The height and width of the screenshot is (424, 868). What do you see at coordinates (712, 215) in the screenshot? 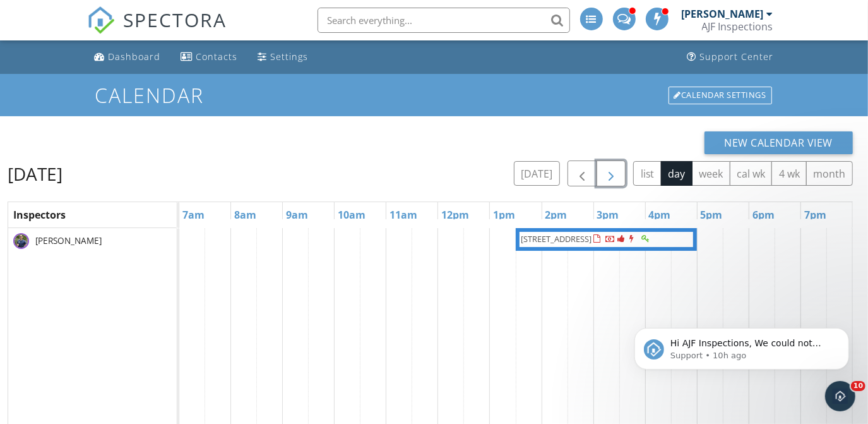
I see `a: 5pm` at bounding box center [712, 215].